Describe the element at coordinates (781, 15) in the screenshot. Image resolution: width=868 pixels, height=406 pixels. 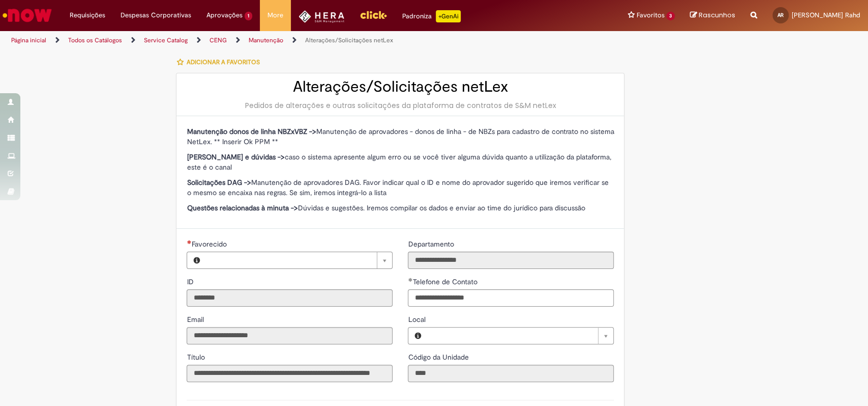
I see `span: AR` at that location.